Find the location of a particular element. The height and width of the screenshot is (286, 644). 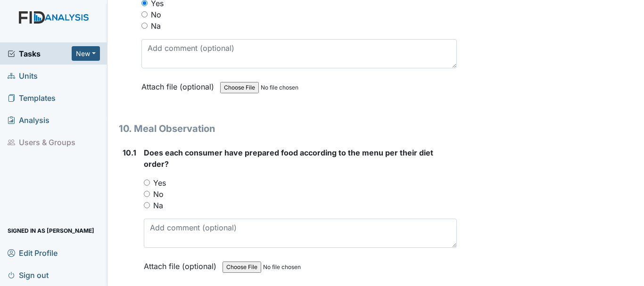

a: Tasks is located at coordinates (40, 53).